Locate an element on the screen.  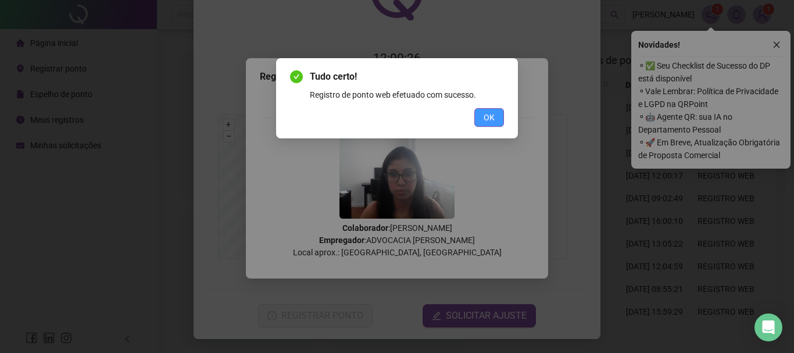
span: OK is located at coordinates (489, 117).